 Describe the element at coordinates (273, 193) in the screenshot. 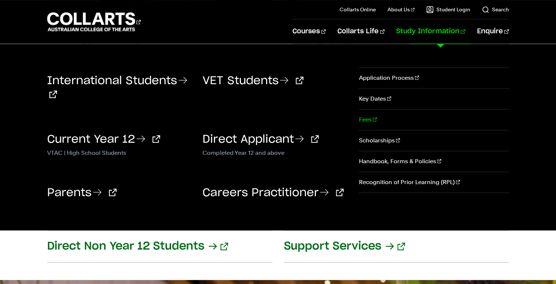

I see `a: Careers Practitioner` at that location.